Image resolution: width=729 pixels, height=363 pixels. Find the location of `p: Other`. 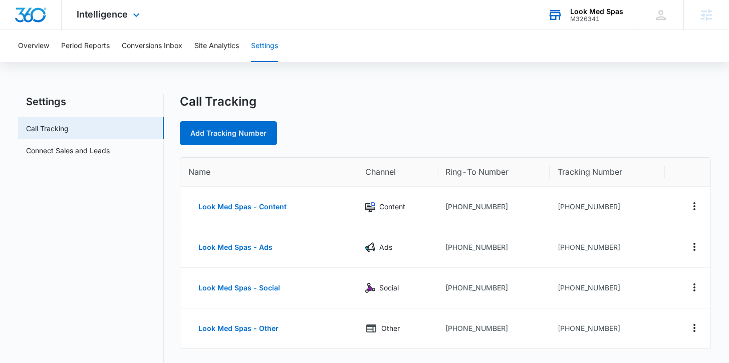

p: Other is located at coordinates (390, 329).